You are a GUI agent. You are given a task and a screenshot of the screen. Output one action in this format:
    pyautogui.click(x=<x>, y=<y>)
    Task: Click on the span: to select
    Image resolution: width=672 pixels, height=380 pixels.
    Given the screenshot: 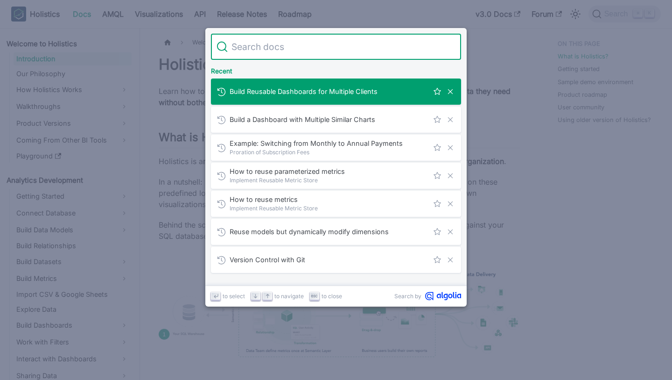 What is the action you would take?
    pyautogui.click(x=234, y=296)
    